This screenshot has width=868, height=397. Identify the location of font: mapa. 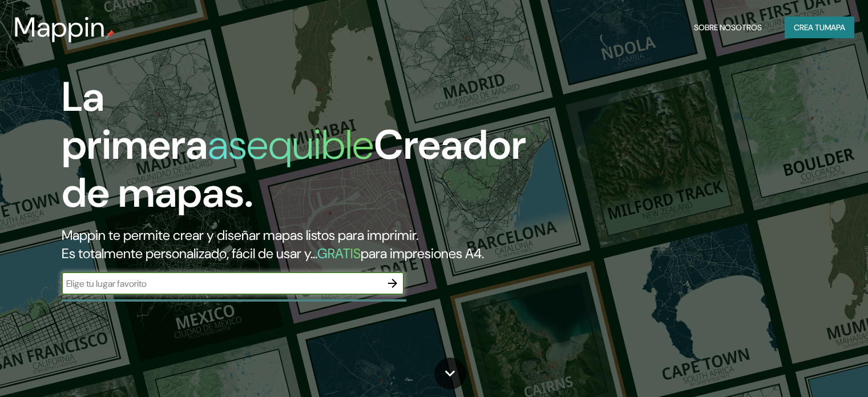
(835, 27).